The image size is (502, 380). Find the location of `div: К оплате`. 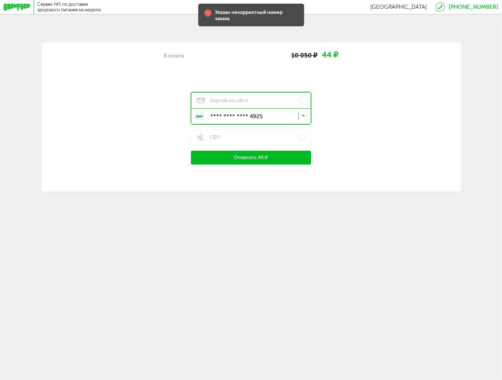

div: К оплате is located at coordinates (190, 56).